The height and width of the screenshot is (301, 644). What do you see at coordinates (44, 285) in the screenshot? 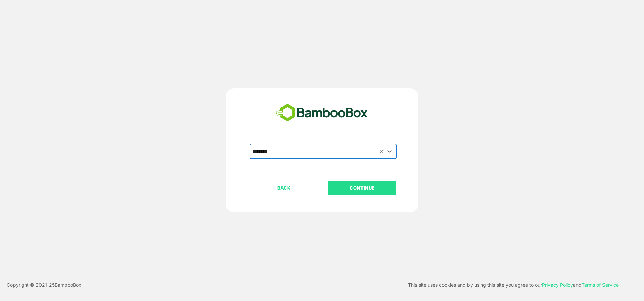
I see `p: Copyright © 2021- 25 BambooBox` at bounding box center [44, 285].